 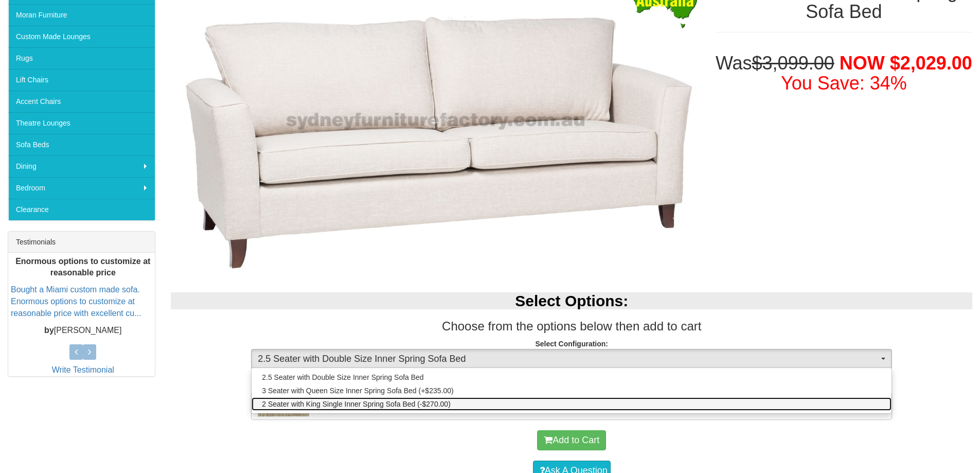 What do you see at coordinates (81, 145) in the screenshot?
I see `a: Sofa Beds` at bounding box center [81, 145].